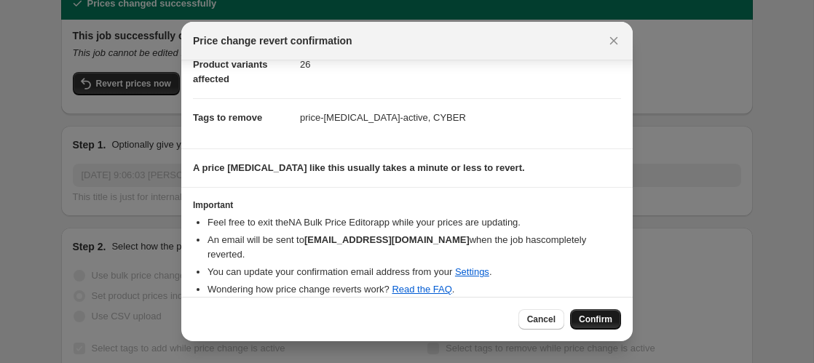  I want to click on li: Feel free to exit the NA Bulk Price Editor app while your prices are updating., so click(414, 223).